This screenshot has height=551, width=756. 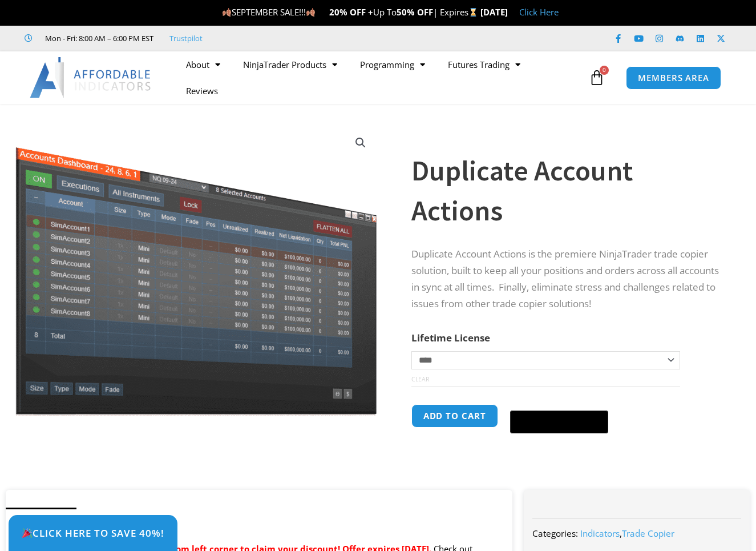 I want to click on a: Reviews, so click(x=202, y=91).